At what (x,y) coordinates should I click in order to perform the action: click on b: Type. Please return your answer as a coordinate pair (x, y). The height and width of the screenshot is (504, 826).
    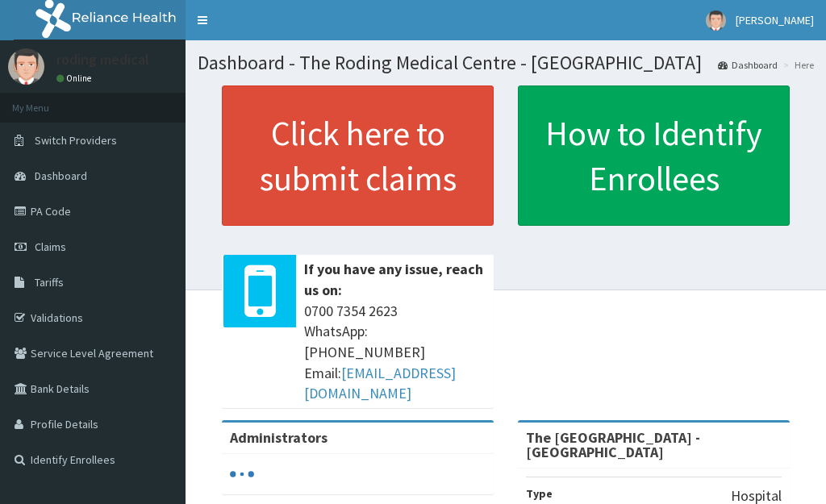
    Looking at the image, I should click on (539, 494).